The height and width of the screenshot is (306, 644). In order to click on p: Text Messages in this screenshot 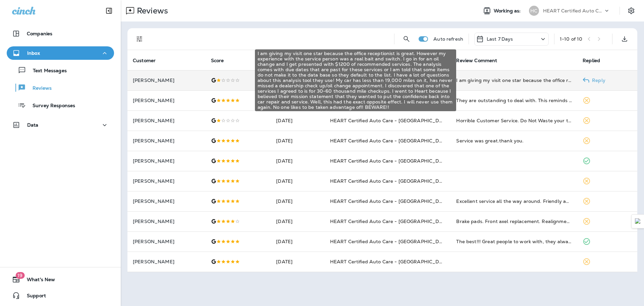, I will do `click(46, 71)`.